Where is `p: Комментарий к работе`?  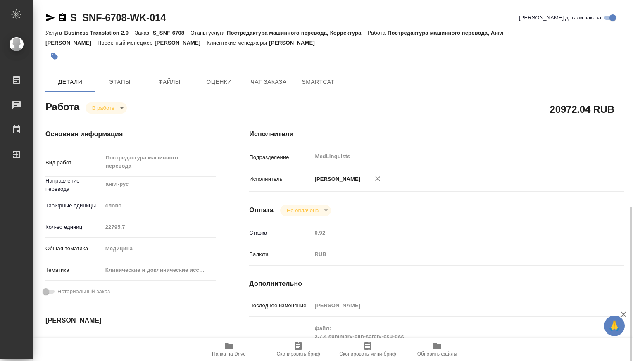
p: Комментарий к работе is located at coordinates (280, 342).